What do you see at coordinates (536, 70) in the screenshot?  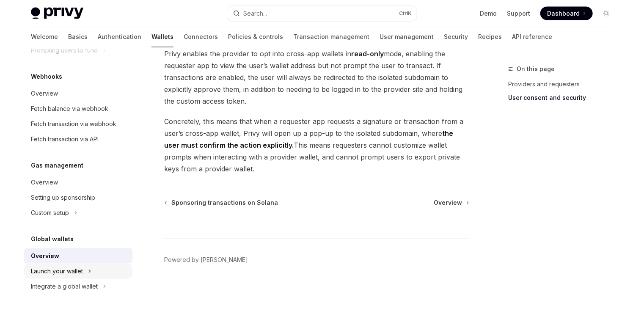 I see `span: On this page` at bounding box center [536, 70].